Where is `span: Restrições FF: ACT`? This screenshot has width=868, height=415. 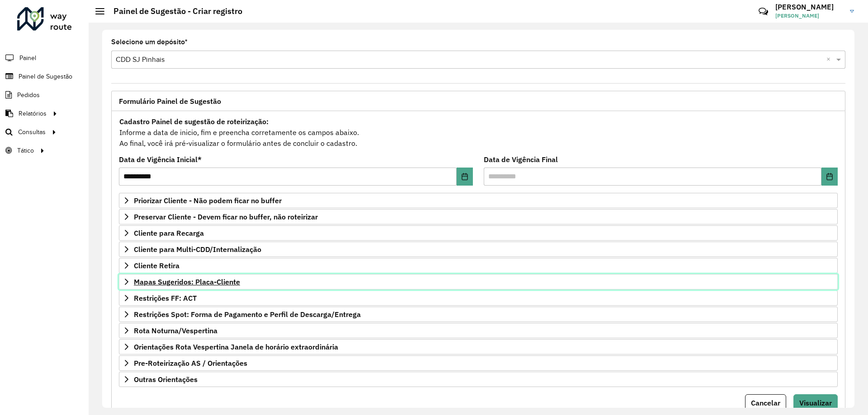 span: Restrições FF: ACT is located at coordinates (165, 298).